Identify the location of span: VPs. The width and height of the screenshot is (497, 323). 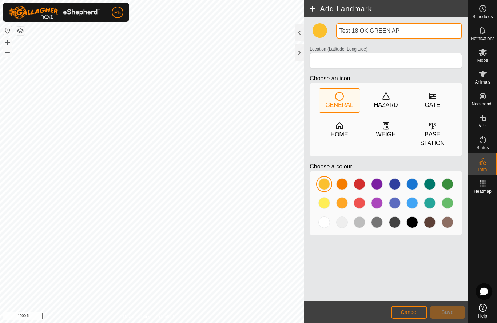
(482, 126).